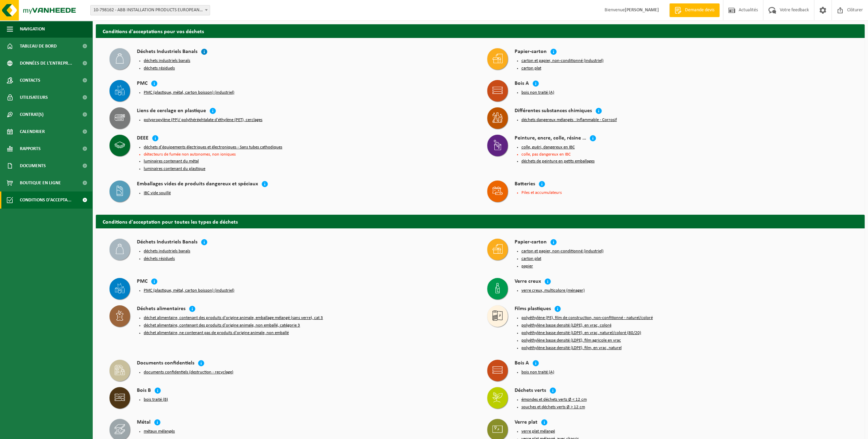 This screenshot has width=868, height=439. What do you see at coordinates (34, 98) in the screenshot?
I see `span: Utilisateurs` at bounding box center [34, 98].